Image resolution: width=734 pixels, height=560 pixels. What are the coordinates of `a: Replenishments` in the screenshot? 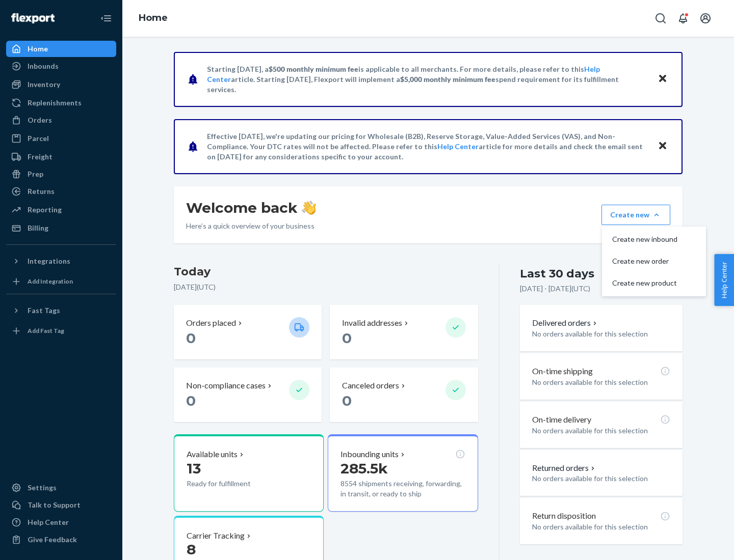 It's located at (61, 103).